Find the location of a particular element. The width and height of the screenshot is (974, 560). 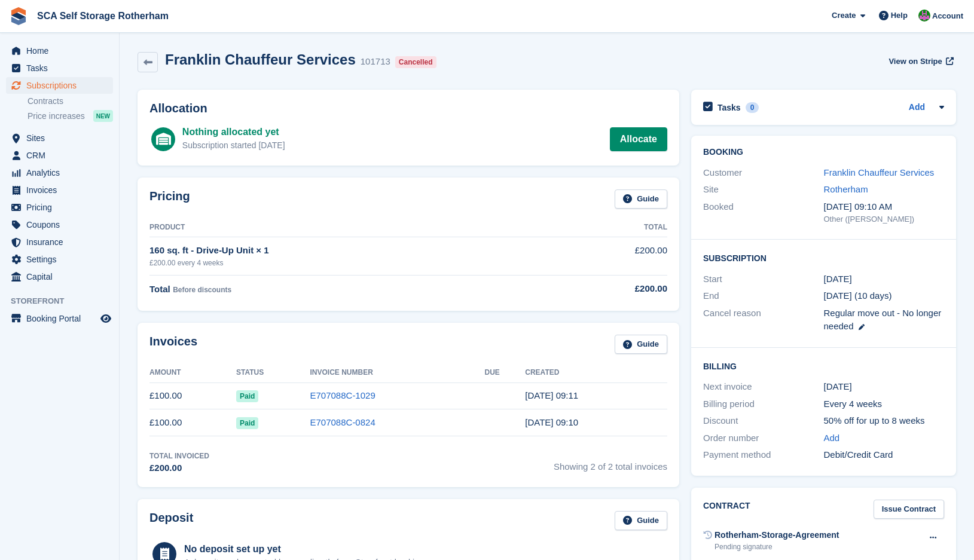

div: Site is located at coordinates (763, 189).